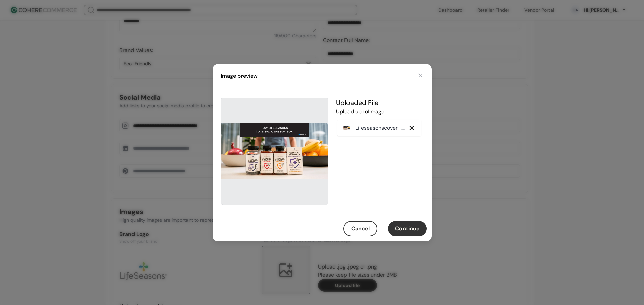 The image size is (644, 305). I want to click on p: Lifeseasonscover_360f8f_.png, so click(380, 128).